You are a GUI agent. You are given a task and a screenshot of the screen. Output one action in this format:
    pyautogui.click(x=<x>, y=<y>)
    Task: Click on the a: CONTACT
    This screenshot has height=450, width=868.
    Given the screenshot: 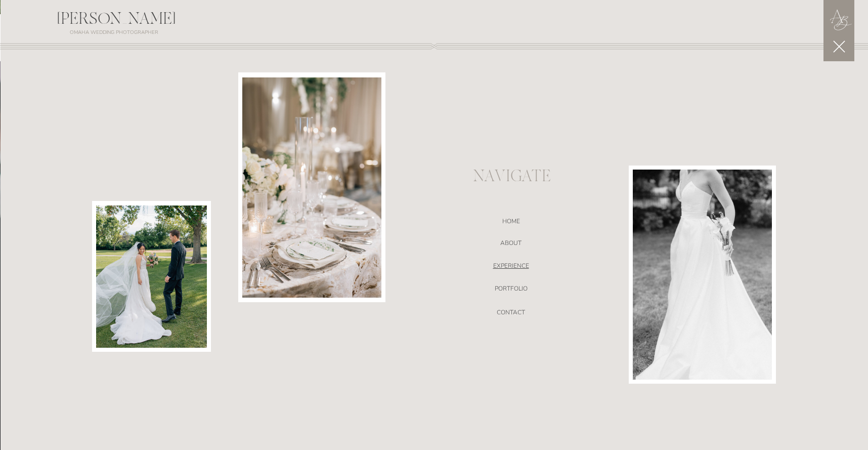 What is the action you would take?
    pyautogui.click(x=511, y=313)
    